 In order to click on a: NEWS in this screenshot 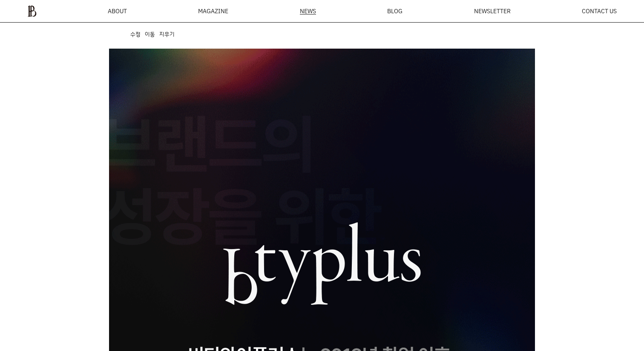, I will do `click(308, 11)`.